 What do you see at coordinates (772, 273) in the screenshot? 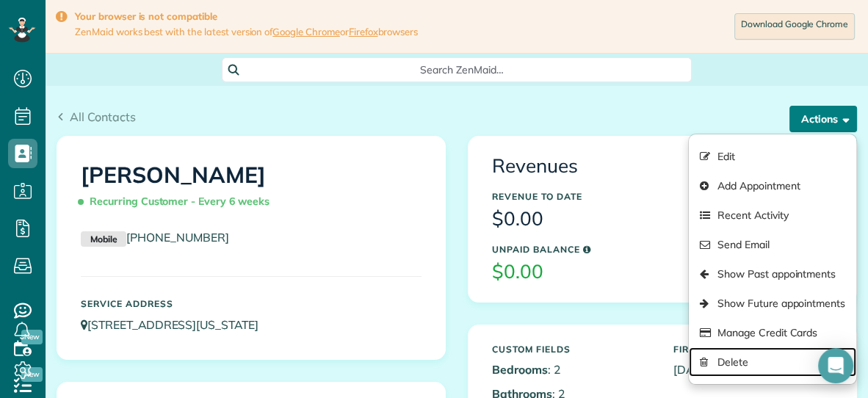
I see `a: Show Past appointments` at bounding box center [772, 273].